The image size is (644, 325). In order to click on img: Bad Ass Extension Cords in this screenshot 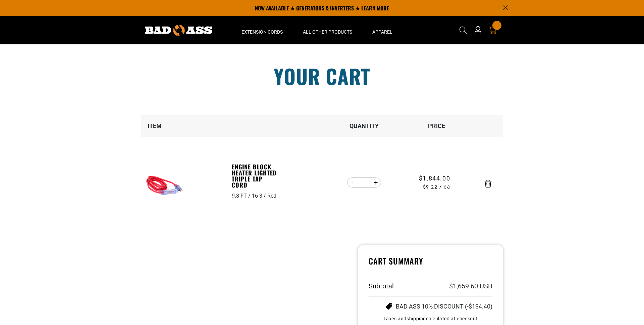, I will do `click(179, 31)`.